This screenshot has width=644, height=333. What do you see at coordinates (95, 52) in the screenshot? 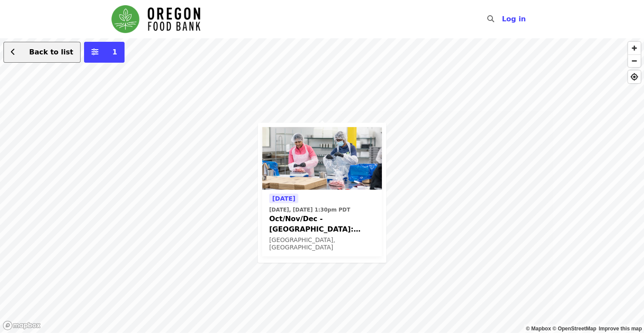
I see `i: sliders-h icon` at bounding box center [95, 52].